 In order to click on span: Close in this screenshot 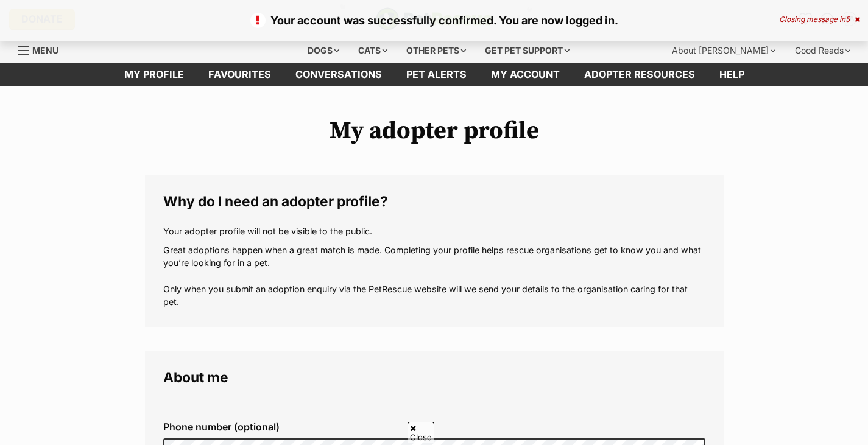, I will do `click(421, 433)`.